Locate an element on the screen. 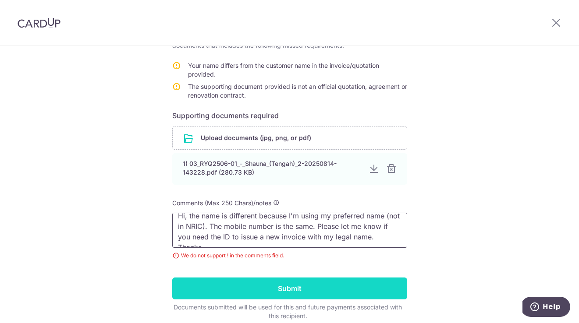 Image resolution: width=579 pixels, height=323 pixels. h6: Supporting documents required is located at coordinates (290, 116).